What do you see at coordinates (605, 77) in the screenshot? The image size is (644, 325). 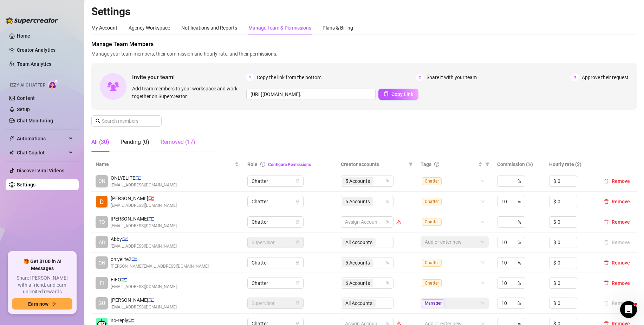 I see `span: Approve their request` at bounding box center [605, 77].